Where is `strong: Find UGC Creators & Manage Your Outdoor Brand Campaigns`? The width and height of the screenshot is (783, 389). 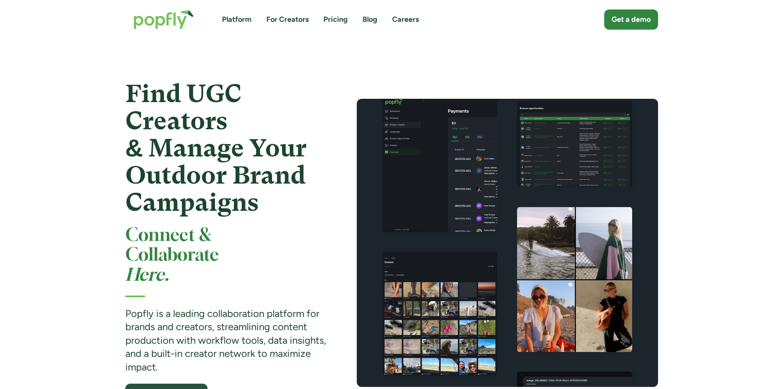
strong: Find UGC Creators & Manage Your Outdoor Brand Campaigns is located at coordinates (216, 148).